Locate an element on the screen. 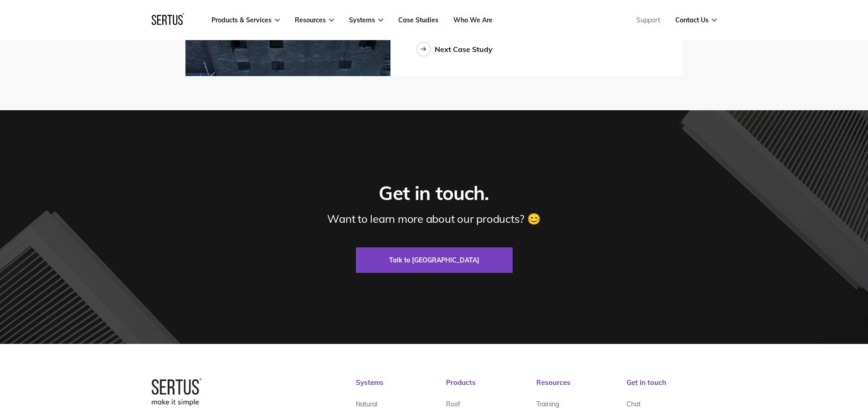 The width and height of the screenshot is (868, 415). div: Systems is located at coordinates (401, 387).